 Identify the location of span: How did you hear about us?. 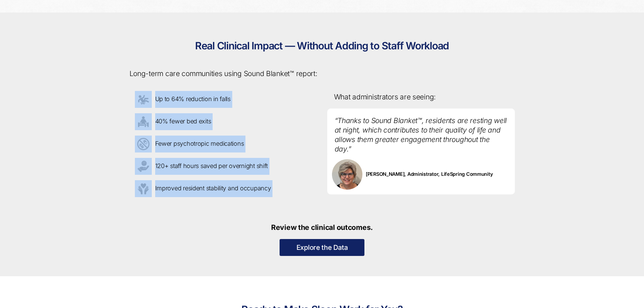
(220, 59).